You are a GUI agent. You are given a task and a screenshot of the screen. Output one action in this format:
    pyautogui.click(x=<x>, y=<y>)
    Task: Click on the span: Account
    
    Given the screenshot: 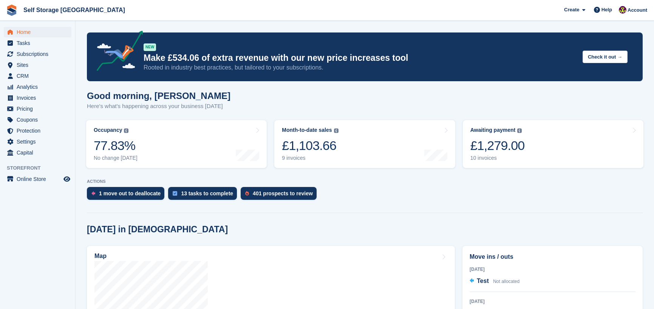 What is the action you would take?
    pyautogui.click(x=638, y=10)
    